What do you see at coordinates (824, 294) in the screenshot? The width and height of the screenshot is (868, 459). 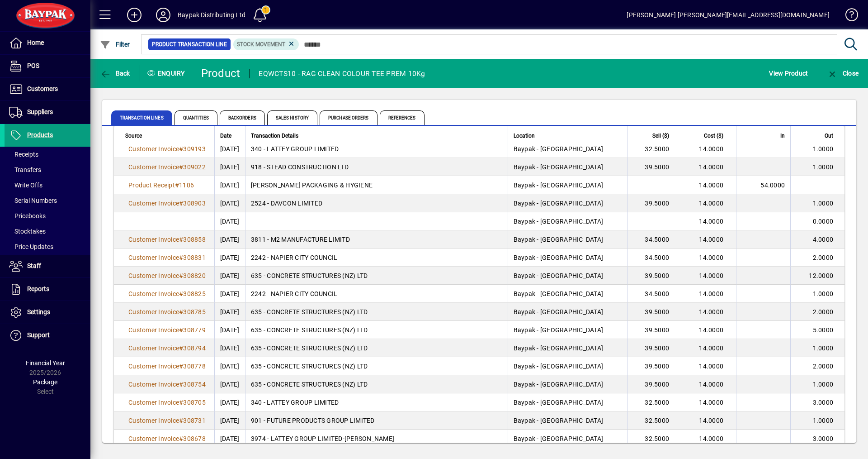 I see `span: 1.0000` at bounding box center [824, 294].